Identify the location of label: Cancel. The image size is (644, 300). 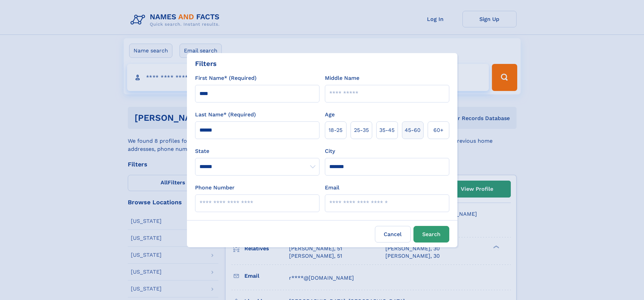
(393, 234).